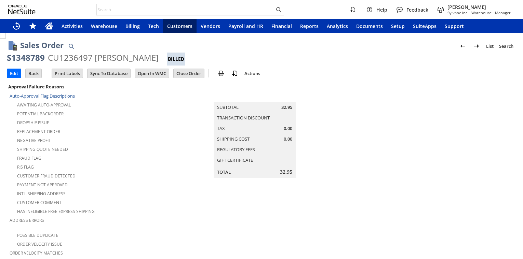 This screenshot has width=523, height=259. What do you see at coordinates (236, 150) in the screenshot?
I see `a: Regulatory Fees` at bounding box center [236, 150].